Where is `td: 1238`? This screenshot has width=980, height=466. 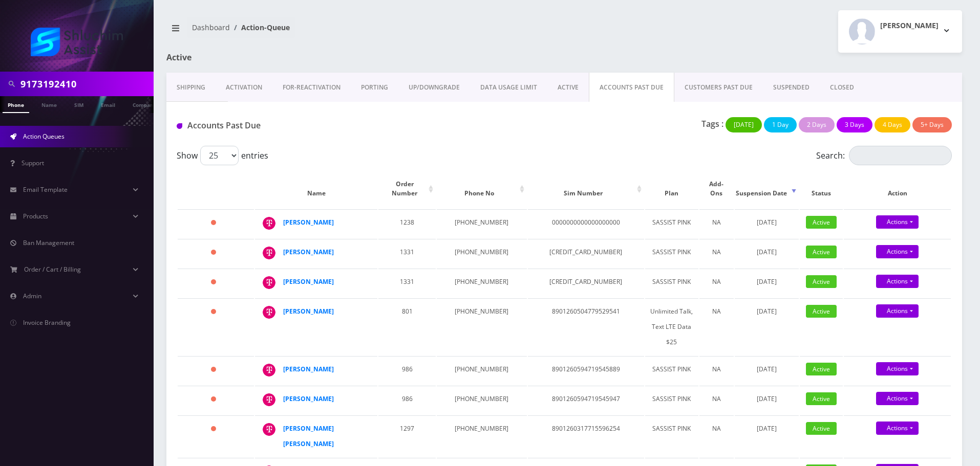
td: 1238 is located at coordinates (407, 224).